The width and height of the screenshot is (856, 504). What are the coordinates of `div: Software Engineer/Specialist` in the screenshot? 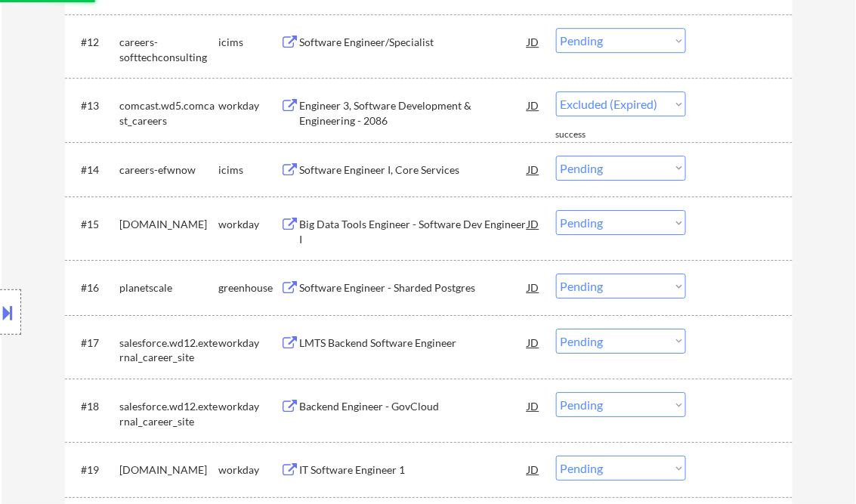 It's located at (414, 42).